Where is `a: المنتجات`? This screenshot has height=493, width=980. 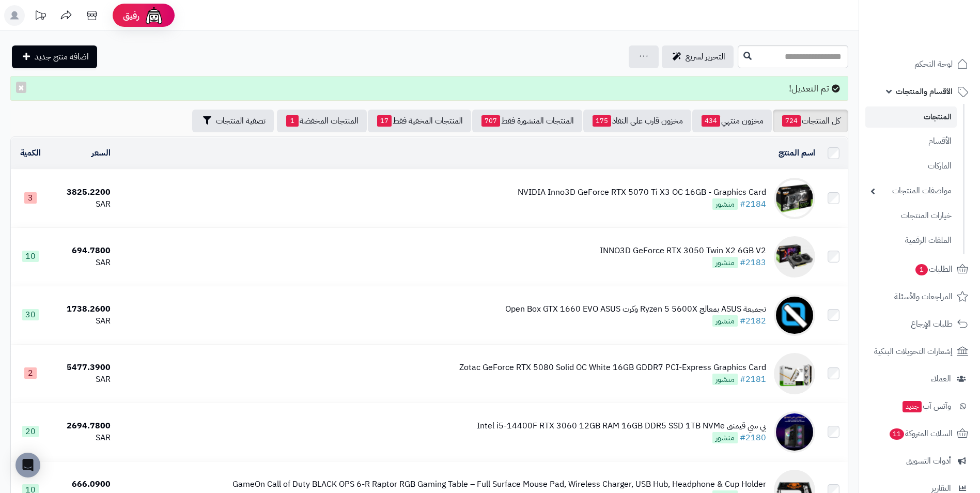
a: المنتجات is located at coordinates (911, 117).